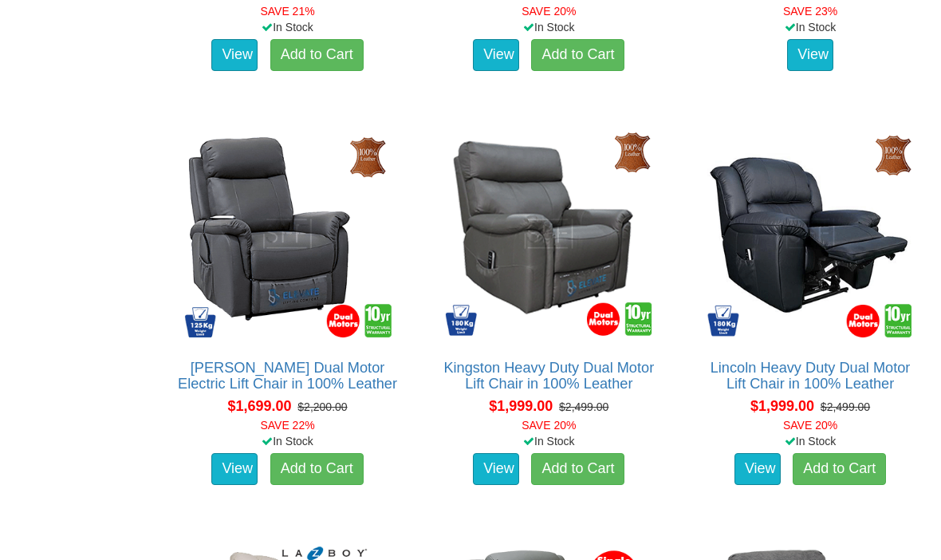 This screenshot has width=941, height=560. Describe the element at coordinates (322, 407) in the screenshot. I see `del: $2,200.00` at that location.